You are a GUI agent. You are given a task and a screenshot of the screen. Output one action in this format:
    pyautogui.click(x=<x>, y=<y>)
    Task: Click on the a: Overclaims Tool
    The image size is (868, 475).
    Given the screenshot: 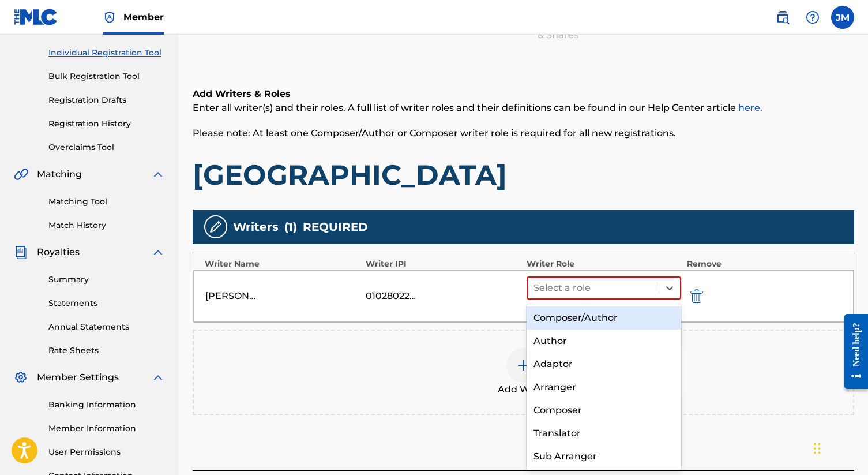 What is the action you would take?
    pyautogui.click(x=106, y=147)
    